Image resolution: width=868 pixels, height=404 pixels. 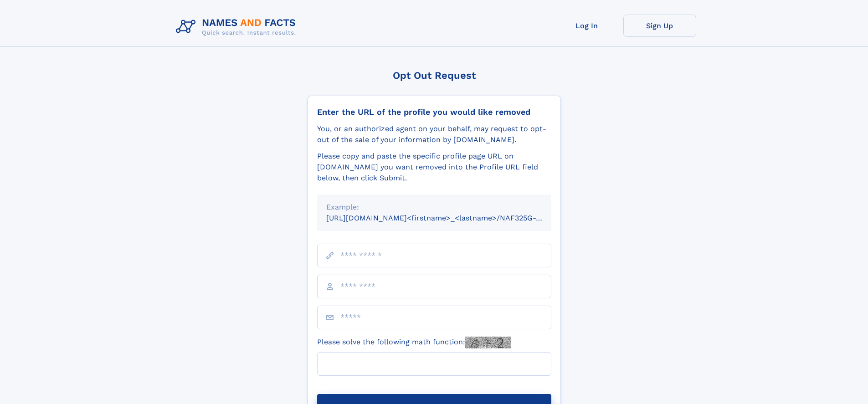 I want to click on label: Please solve the following math function:, so click(x=414, y=343).